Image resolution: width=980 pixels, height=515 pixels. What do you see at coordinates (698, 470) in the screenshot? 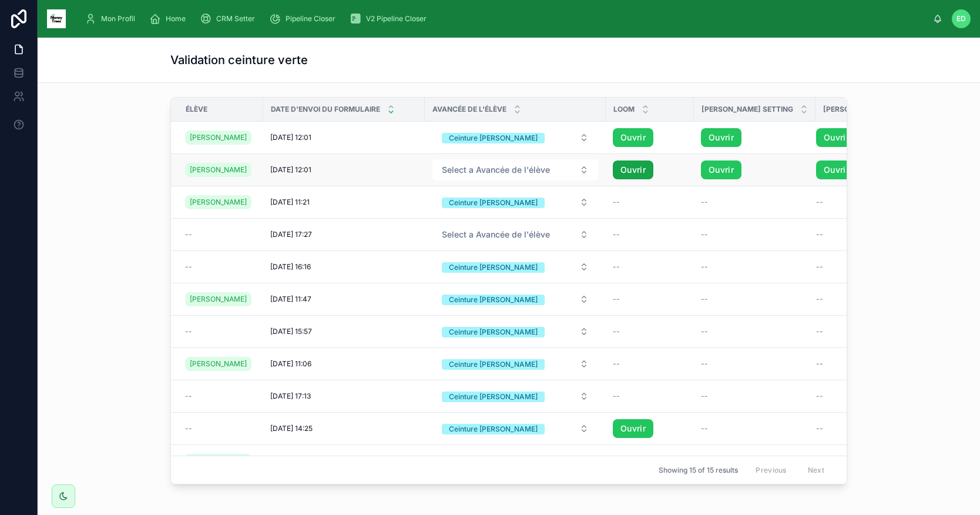
I see `span: Showing 15 of 15 results` at bounding box center [698, 470].